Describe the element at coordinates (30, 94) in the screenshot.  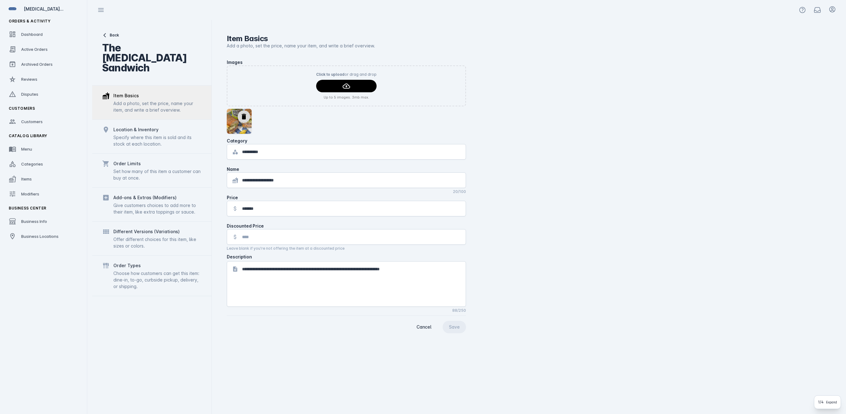
I see `span: Disputes` at that location.